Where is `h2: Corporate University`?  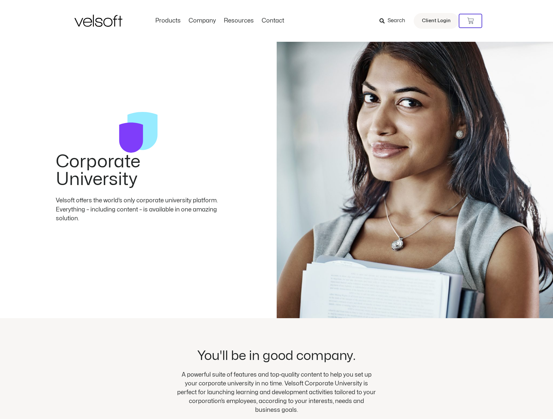
h2: Corporate University is located at coordinates (138, 170).